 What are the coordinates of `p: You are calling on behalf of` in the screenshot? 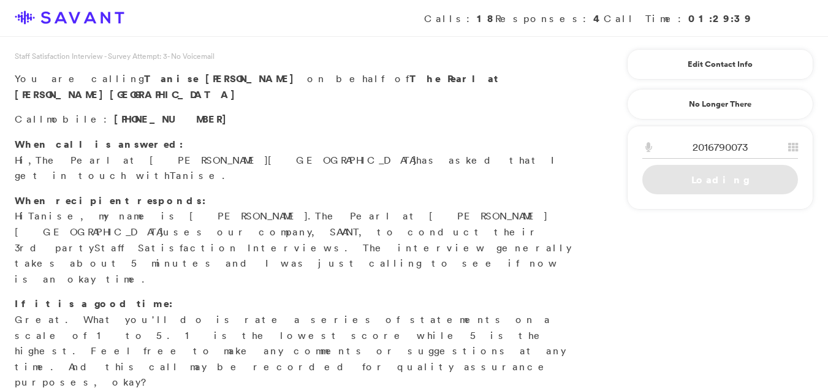 It's located at (297, 86).